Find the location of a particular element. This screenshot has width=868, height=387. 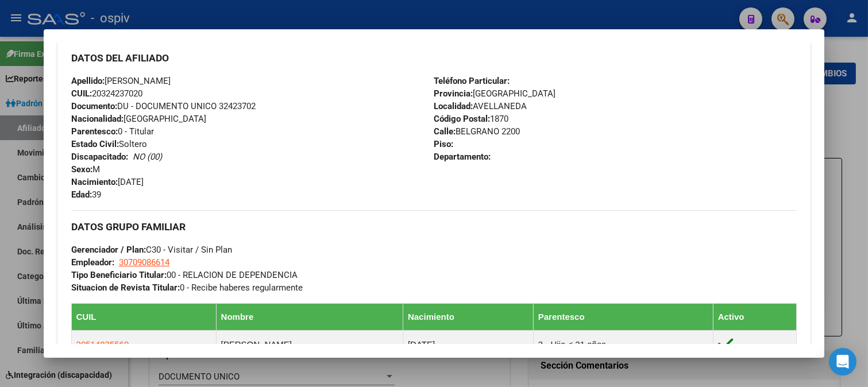

strong: Tipo Beneficiario Titular: is located at coordinates (119, 275).